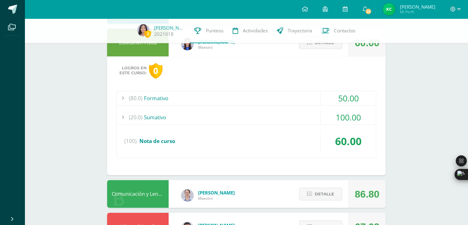 The width and height of the screenshot is (468, 225). What do you see at coordinates (255, 30) in the screenshot?
I see `span: Actividades` at bounding box center [255, 30].